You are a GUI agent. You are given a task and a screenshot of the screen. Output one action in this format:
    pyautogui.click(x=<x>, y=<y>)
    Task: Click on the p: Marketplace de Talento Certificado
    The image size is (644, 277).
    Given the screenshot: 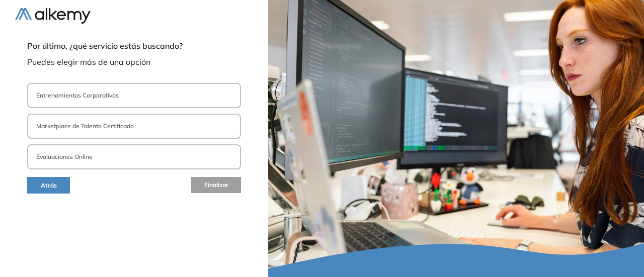 What is the action you would take?
    pyautogui.click(x=85, y=126)
    